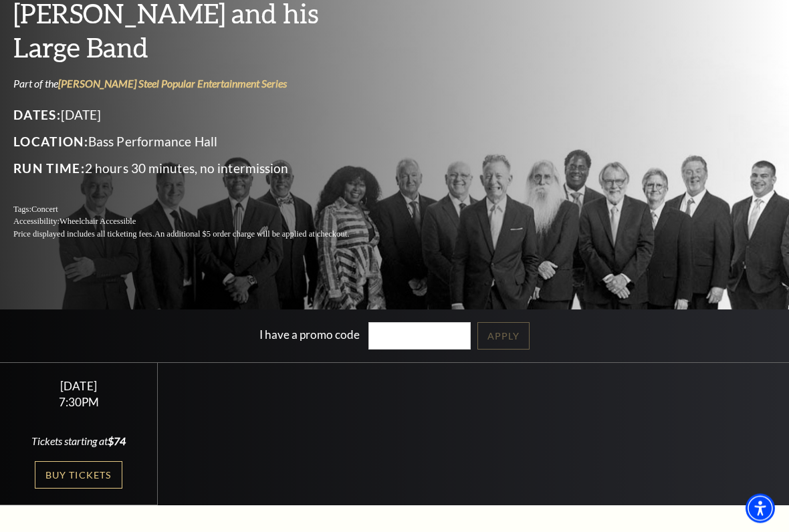 The image size is (789, 532). Describe the element at coordinates (49, 169) in the screenshot. I see `span: Run Time:` at that location.